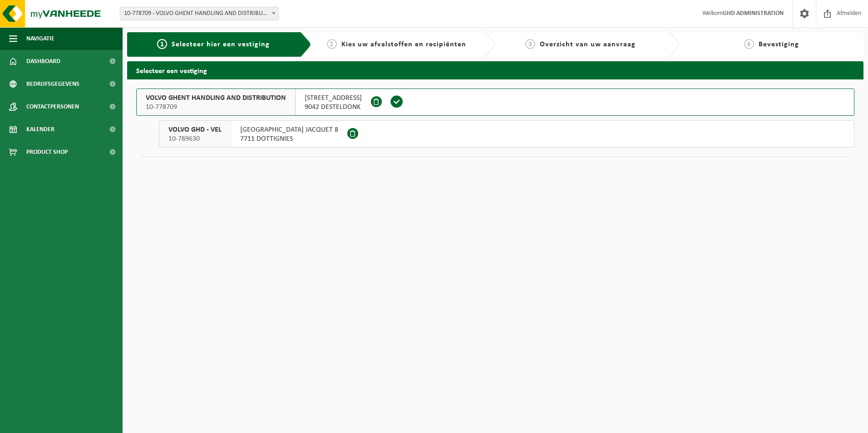  What do you see at coordinates (778, 44) in the screenshot?
I see `span: Bevestiging` at bounding box center [778, 44].